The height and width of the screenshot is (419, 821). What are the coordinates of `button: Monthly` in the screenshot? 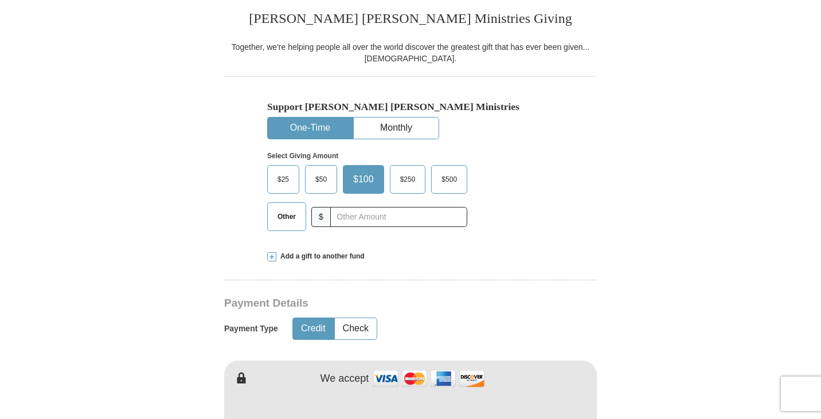 It's located at (396, 128).